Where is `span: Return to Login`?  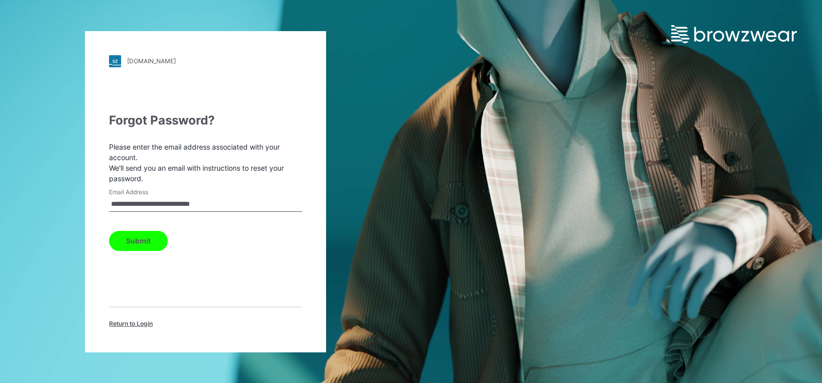
span: Return to Login is located at coordinates (131, 324).